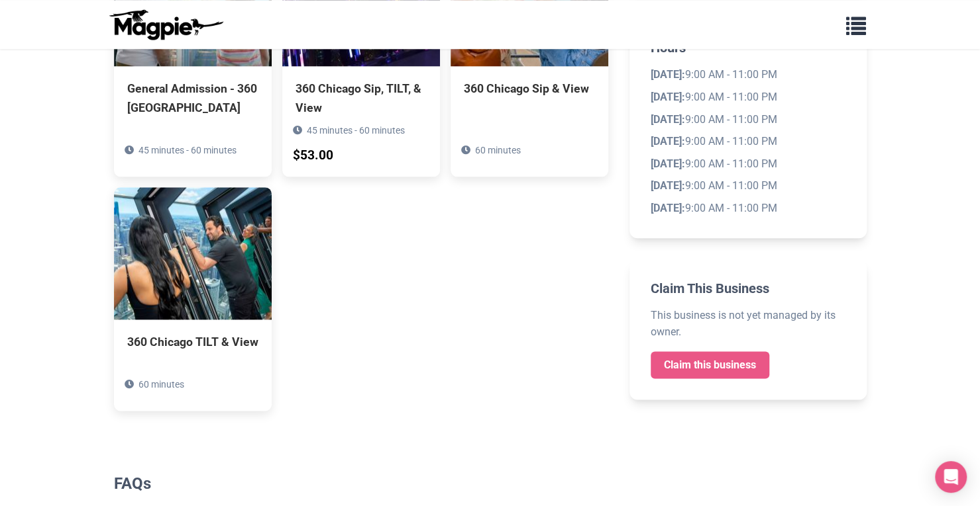  I want to click on a: 360 Chicago TILT & View 60 minutes, so click(193, 299).